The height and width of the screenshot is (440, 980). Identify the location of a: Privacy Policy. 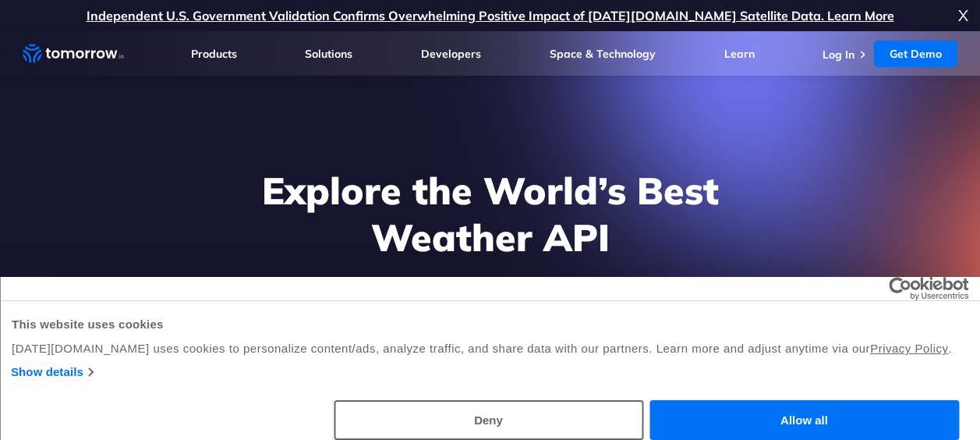
(910, 348).